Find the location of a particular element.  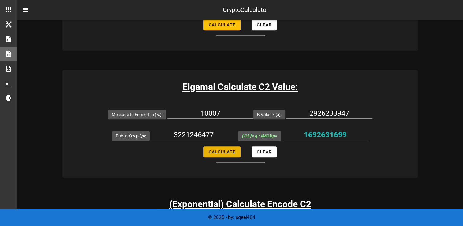

h3: (Exponential) Calculate Encode C2 is located at coordinates (240, 204).